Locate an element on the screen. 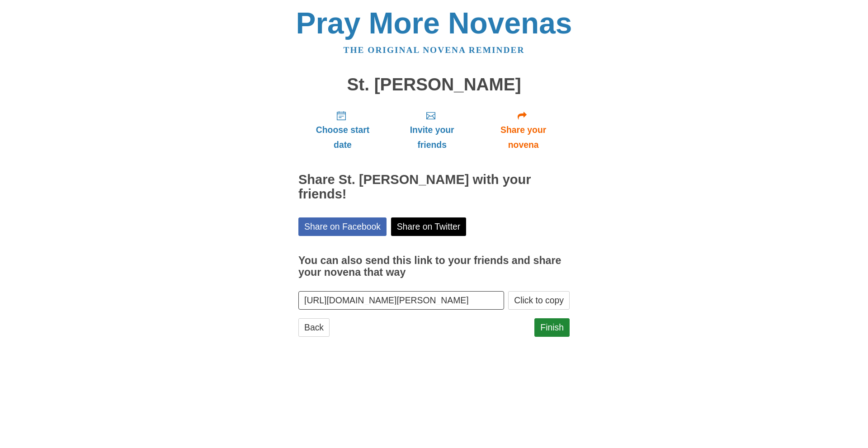 The width and height of the screenshot is (868, 448). a: Share your novena is located at coordinates (523, 130).